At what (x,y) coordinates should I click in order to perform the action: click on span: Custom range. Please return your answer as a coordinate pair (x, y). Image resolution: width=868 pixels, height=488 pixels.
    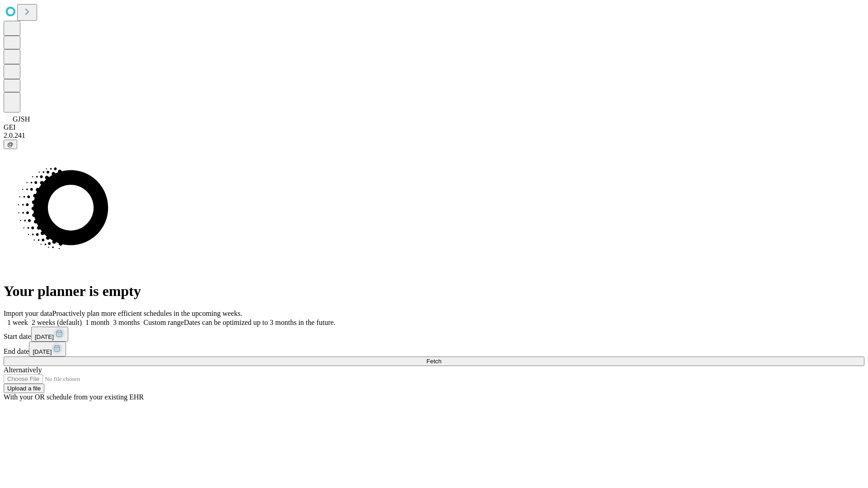
    Looking at the image, I should click on (163, 322).